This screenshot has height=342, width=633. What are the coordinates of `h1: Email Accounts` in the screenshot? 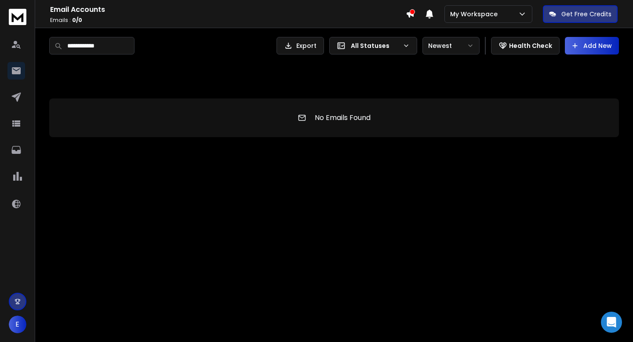 It's located at (228, 10).